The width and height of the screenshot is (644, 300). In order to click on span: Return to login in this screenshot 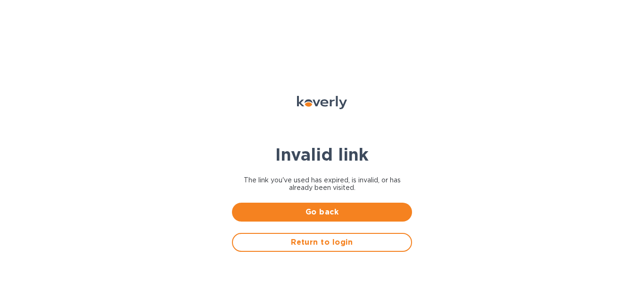, I will do `click(322, 243)`.